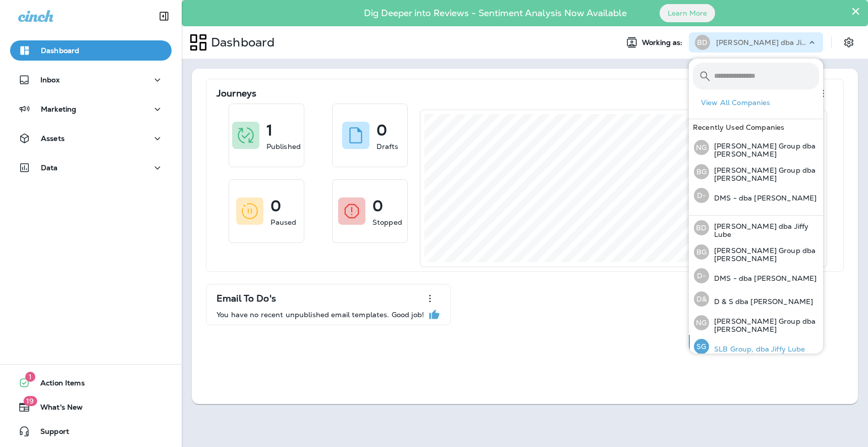  I want to click on span: 1, so click(30, 376).